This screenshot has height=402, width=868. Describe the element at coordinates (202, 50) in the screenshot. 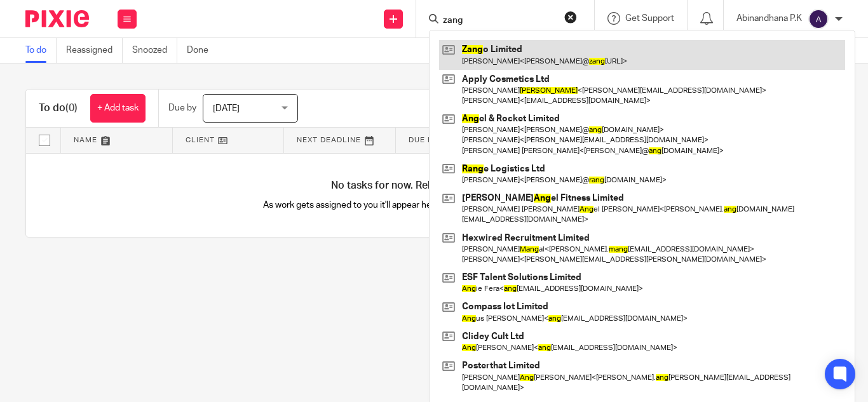

I see `a: Done` at that location.